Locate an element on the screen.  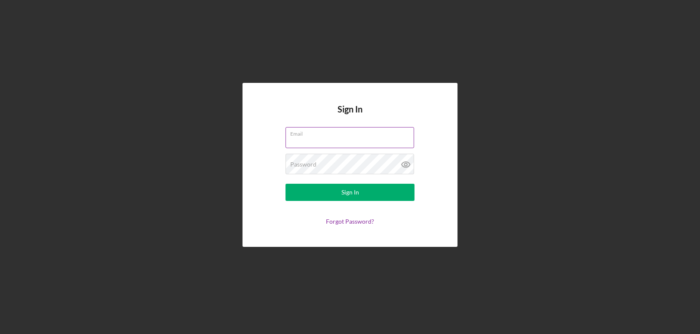
label: Password is located at coordinates (303, 165).